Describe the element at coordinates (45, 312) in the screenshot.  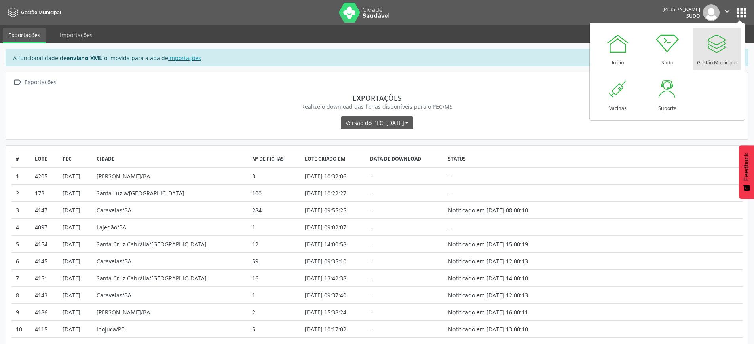
I see `td: 4186` at that location.